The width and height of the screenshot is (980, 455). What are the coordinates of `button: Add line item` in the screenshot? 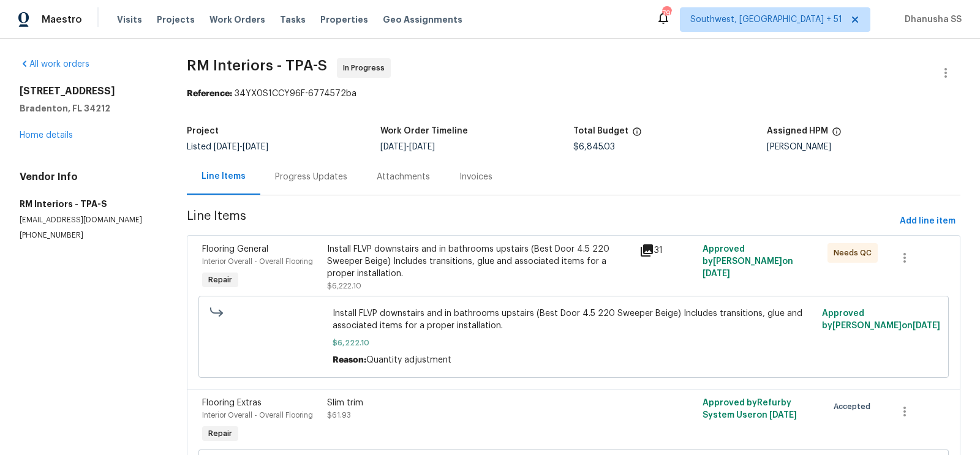 It's located at (928, 222).